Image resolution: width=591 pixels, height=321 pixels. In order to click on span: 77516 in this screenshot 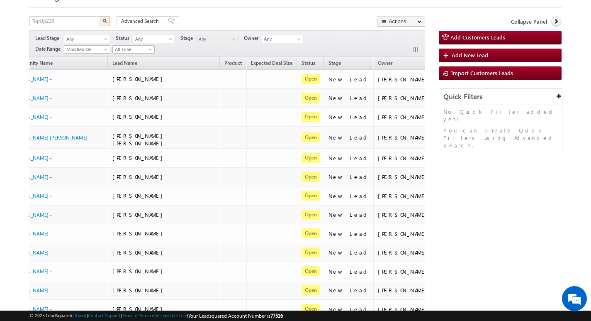, I will do `click(277, 315)`.